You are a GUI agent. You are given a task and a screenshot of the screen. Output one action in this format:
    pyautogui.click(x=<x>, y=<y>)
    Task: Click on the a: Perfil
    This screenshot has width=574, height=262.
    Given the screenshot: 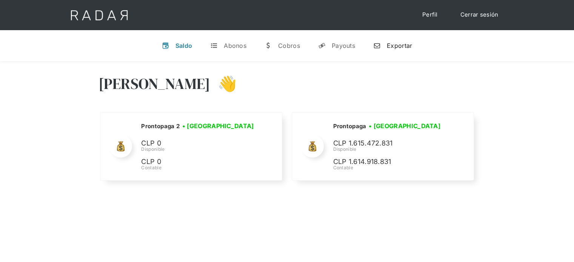 What is the action you would take?
    pyautogui.click(x=430, y=15)
    